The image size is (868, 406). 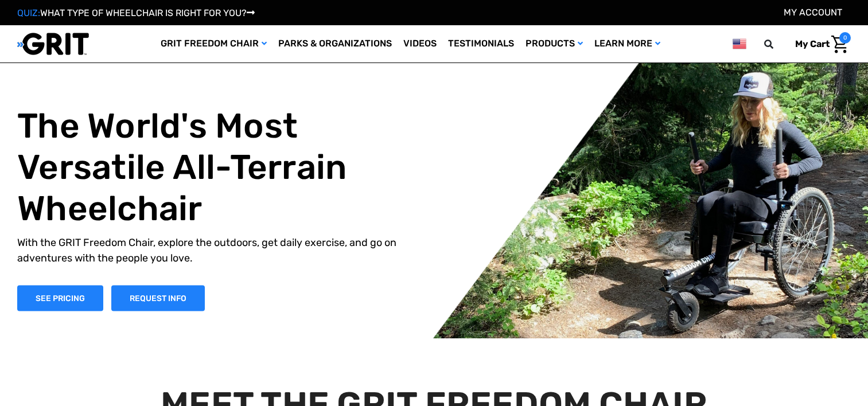 I want to click on a: Cart with 0 items, so click(x=819, y=44).